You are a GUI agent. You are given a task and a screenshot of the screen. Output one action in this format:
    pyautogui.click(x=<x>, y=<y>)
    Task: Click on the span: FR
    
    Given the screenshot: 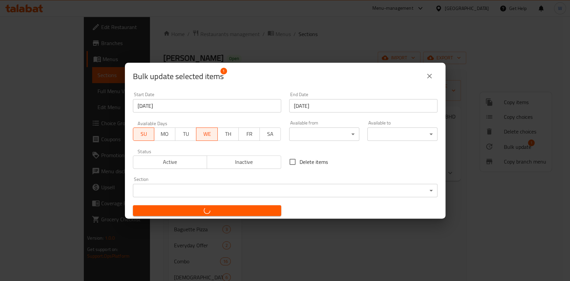 What is the action you would take?
    pyautogui.click(x=249, y=134)
    